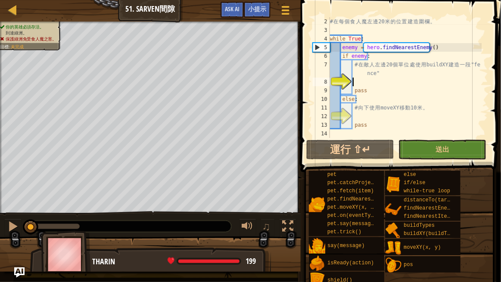  What do you see at coordinates (257, 9) in the screenshot?
I see `span: 小提示` at bounding box center [257, 9].